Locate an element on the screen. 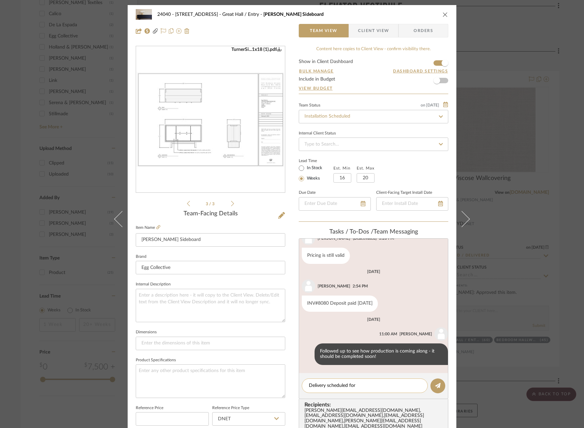 Image resolution: width=584 pixels, height=428 pixels. label: Weeks is located at coordinates (313, 179).